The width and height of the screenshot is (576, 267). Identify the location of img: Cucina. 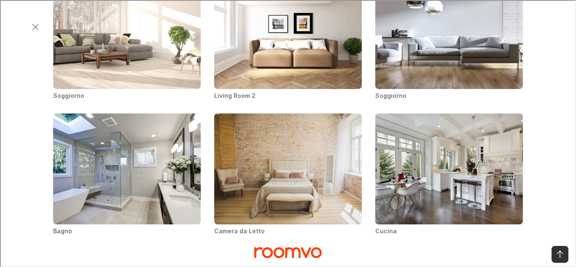
(449, 168).